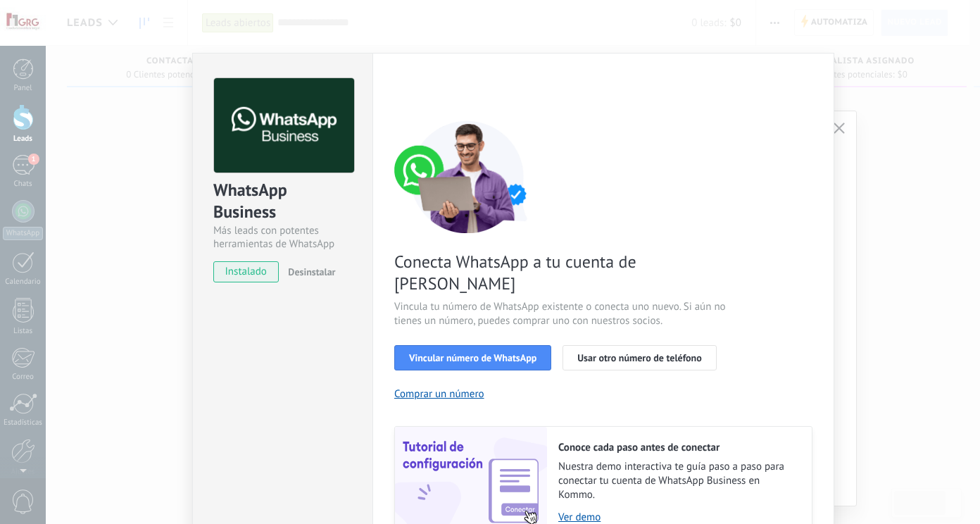 Image resolution: width=980 pixels, height=524 pixels. What do you see at coordinates (284, 126) in the screenshot?
I see `img: logo_main.png` at bounding box center [284, 126].